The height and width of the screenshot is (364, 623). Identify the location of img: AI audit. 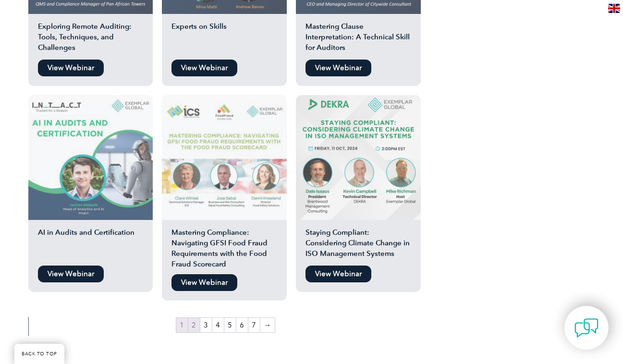
(91, 158).